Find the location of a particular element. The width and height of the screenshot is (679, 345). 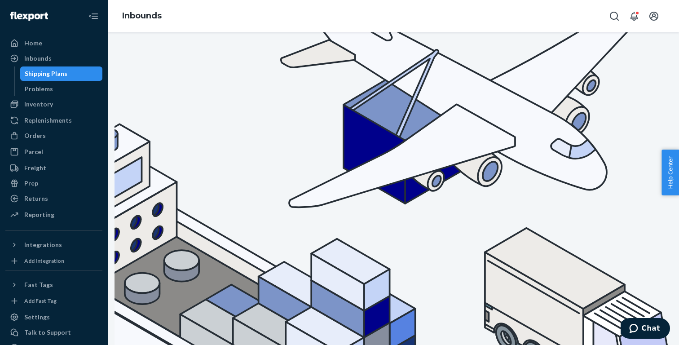

div: Inbounds is located at coordinates (38, 58).